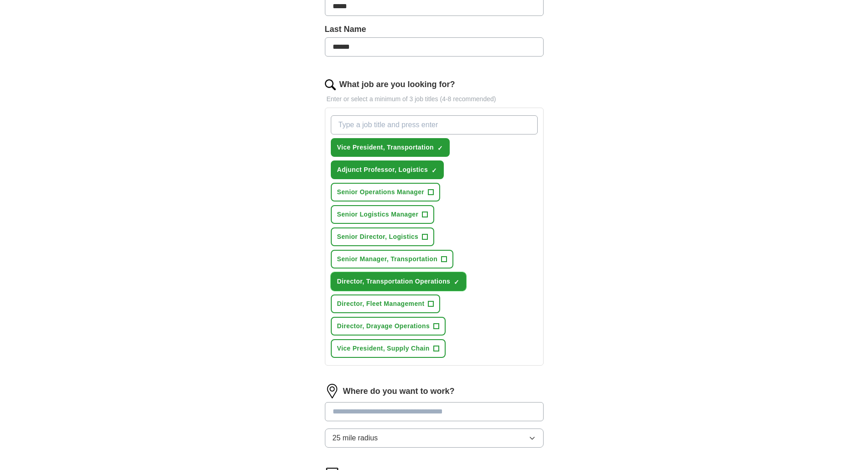 The image size is (868, 470). What do you see at coordinates (434, 99) in the screenshot?
I see `p: Enter or select a minimum of 3 job titles (4-8 recommended)` at bounding box center [434, 99].